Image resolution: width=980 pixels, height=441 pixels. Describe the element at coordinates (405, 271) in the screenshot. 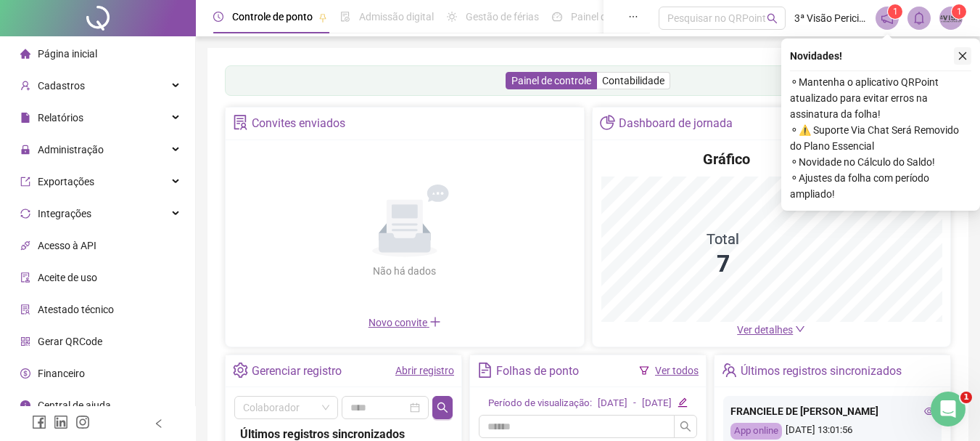

I see `div: Não há dados` at that location.